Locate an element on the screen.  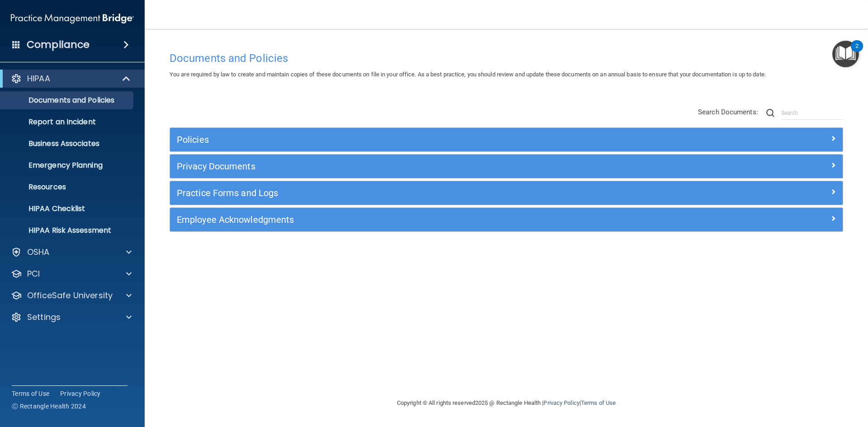
a: PCI is located at coordinates (71, 274).